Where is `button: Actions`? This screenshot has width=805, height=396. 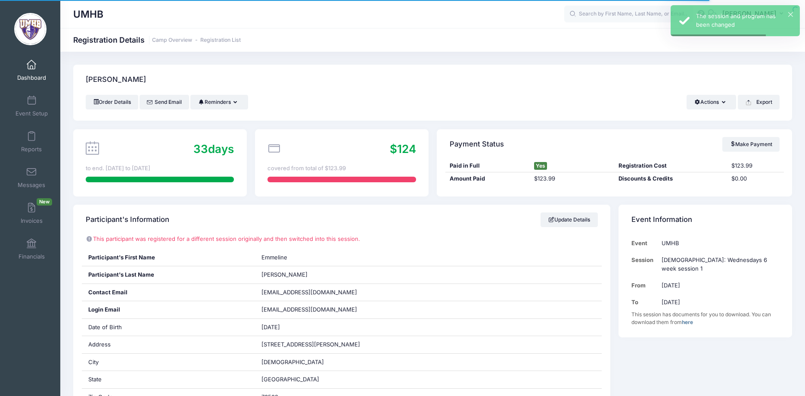
button: Actions is located at coordinates (711, 102).